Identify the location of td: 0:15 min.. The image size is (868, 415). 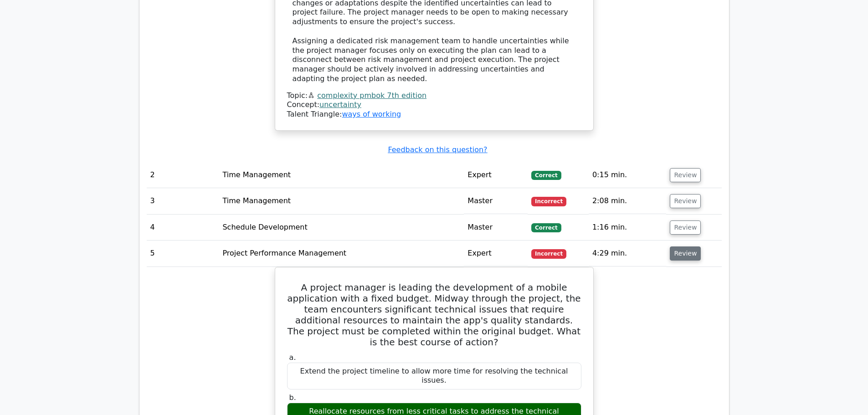
(627, 175).